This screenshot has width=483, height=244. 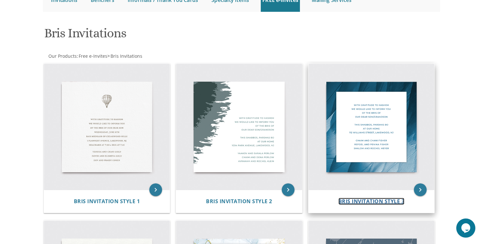 What do you see at coordinates (107, 201) in the screenshot?
I see `a: Bris Invitation Style 1` at bounding box center [107, 201].